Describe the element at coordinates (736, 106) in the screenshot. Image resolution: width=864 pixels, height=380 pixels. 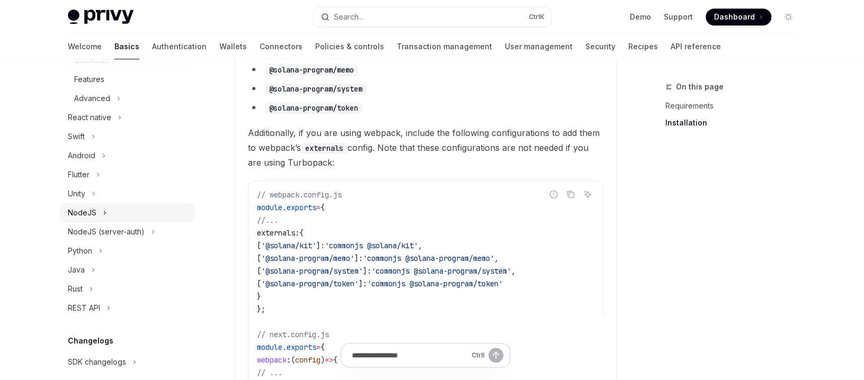
I see `a: Requirements` at that location.